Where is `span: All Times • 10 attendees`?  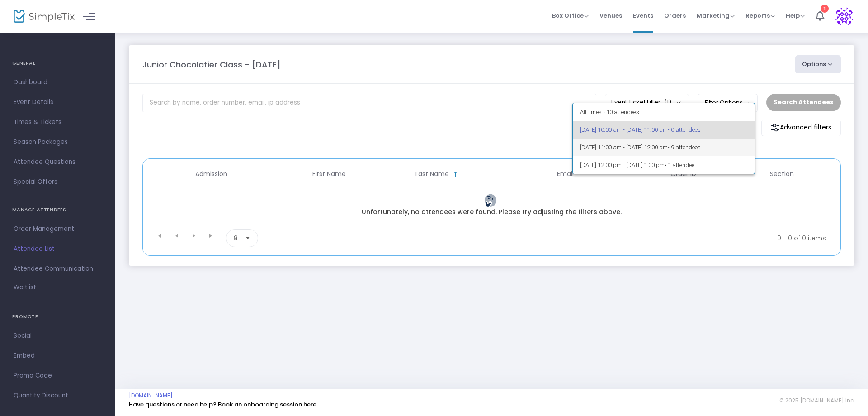 span: All Times • 10 attendees is located at coordinates (664, 112).